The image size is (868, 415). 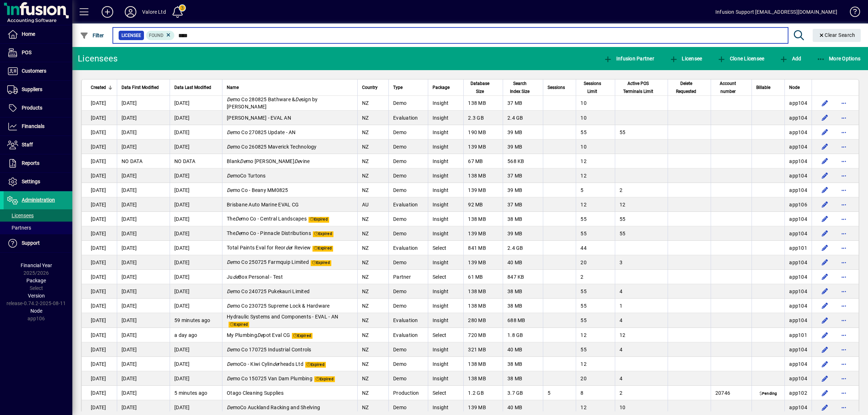 What do you see at coordinates (523, 103) in the screenshot?
I see `td: 37 MB` at bounding box center [523, 103].